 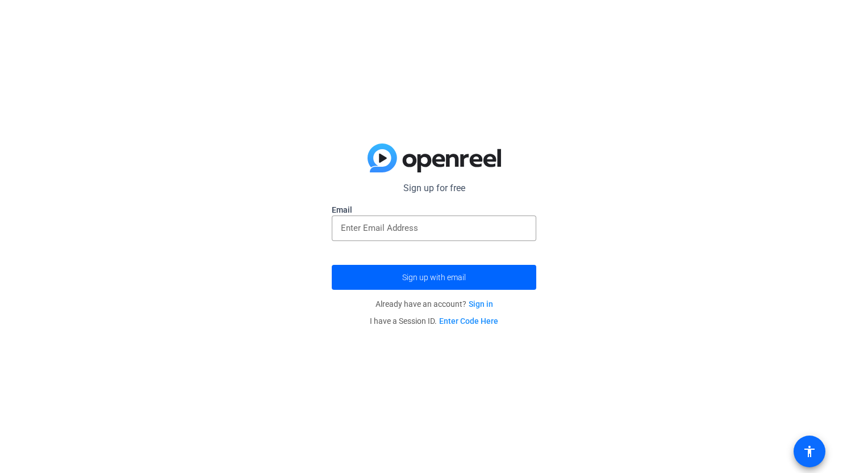 What do you see at coordinates (434, 278) in the screenshot?
I see `button: Sign up with email` at bounding box center [434, 278].